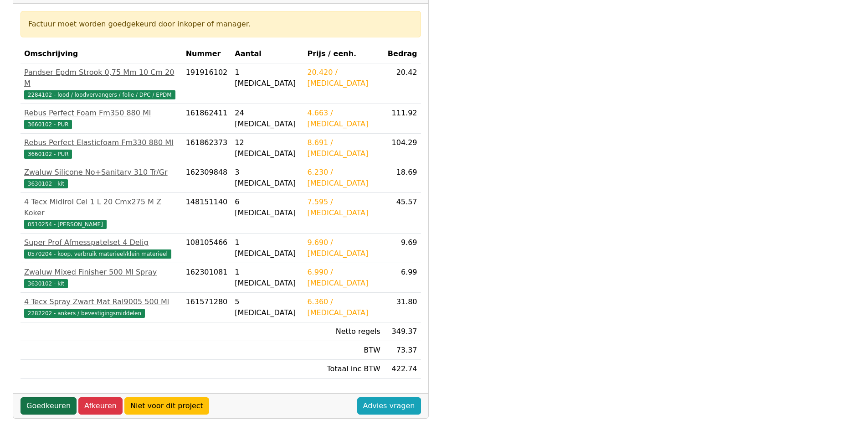 This screenshot has height=431, width=868. What do you see at coordinates (101, 248) in the screenshot?
I see `a: Super Prof Afmesspatelset 4 Delig0570204 - koop, verbruik materieel/klein materieel` at bounding box center [101, 248].